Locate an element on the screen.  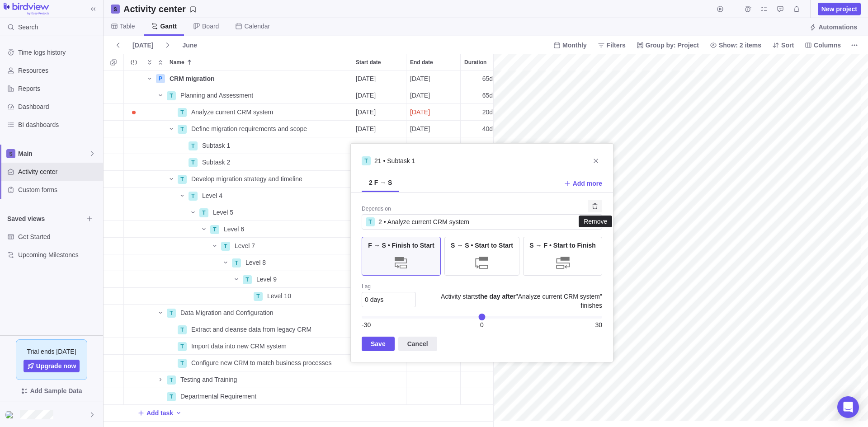
div: Remove is located at coordinates (596, 221).